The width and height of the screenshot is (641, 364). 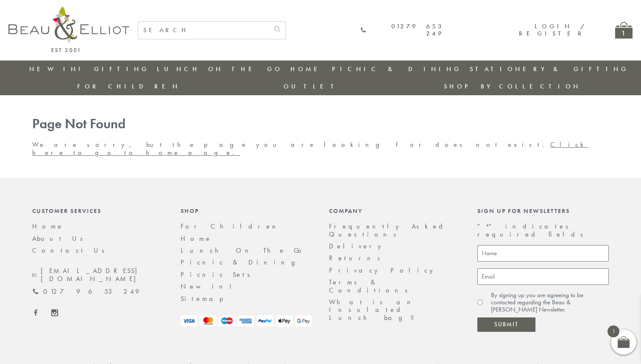 I want to click on span: 1, so click(x=613, y=332).